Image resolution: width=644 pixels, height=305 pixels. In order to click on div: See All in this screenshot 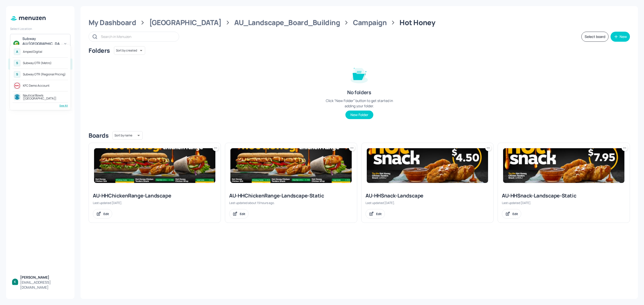, I will do `click(40, 106)`.